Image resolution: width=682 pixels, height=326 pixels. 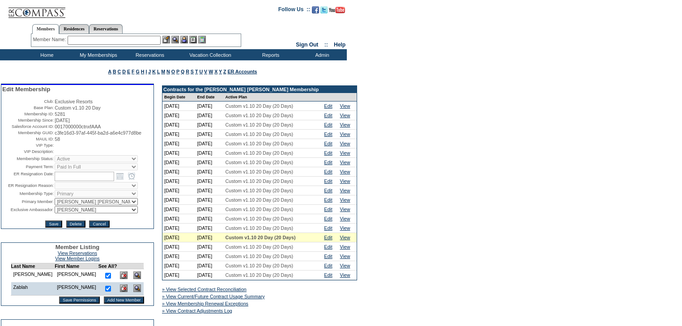 I want to click on td: See All?, so click(x=108, y=266).